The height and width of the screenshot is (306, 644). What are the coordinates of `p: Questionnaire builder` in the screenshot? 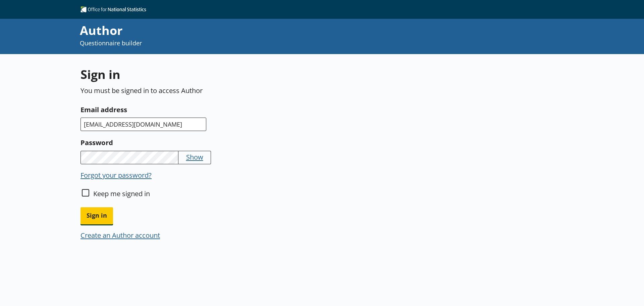 It's located at (257, 43).